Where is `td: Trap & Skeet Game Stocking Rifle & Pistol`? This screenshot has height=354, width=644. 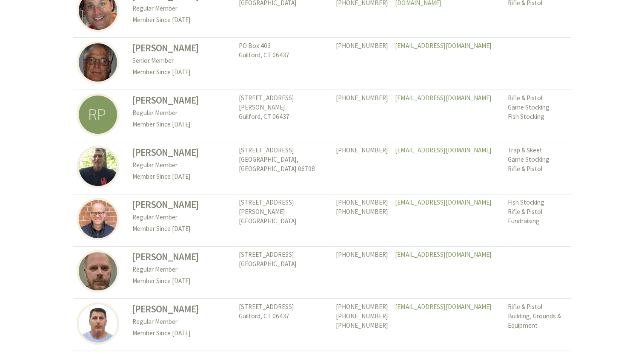 td: Trap & Skeet Game Stocking Rifle & Pistol is located at coordinates (537, 168).